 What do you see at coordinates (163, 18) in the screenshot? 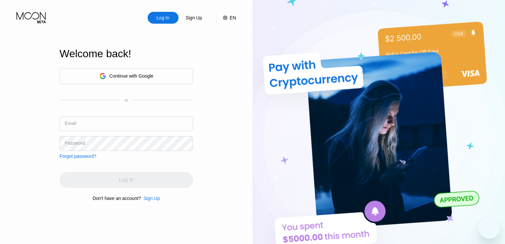
I see `div: Log In` at bounding box center [163, 18].